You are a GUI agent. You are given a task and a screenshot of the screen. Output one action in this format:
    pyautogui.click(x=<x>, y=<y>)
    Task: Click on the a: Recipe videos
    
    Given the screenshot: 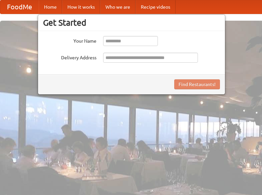 What is the action you would take?
    pyautogui.click(x=155, y=7)
    